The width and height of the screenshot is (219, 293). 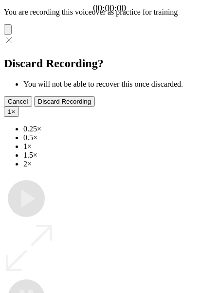 What do you see at coordinates (18, 101) in the screenshot?
I see `button: Cancel` at bounding box center [18, 101].